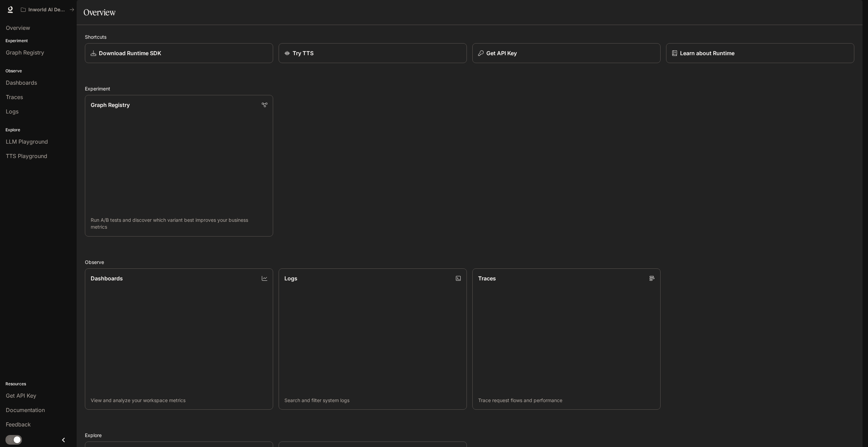 The height and width of the screenshot is (447, 868). Describe the element at coordinates (130, 53) in the screenshot. I see `p: Download Runtime SDK` at that location.